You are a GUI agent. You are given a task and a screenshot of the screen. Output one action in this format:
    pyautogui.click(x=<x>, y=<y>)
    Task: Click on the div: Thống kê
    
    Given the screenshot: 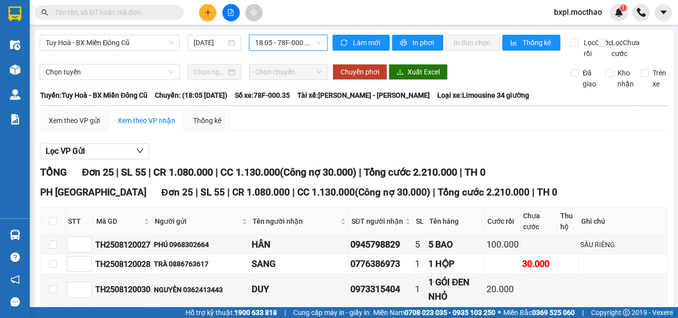 What is the action you would take?
    pyautogui.click(x=207, y=121)
    